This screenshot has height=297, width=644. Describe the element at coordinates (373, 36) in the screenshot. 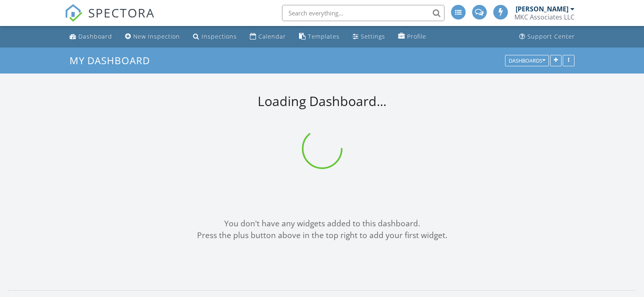

I see `div: Settings` at that location.